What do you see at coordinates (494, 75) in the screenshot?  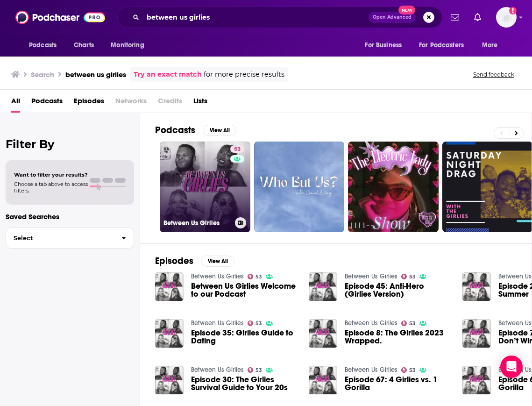 I see `button: Send feedback` at bounding box center [494, 75].